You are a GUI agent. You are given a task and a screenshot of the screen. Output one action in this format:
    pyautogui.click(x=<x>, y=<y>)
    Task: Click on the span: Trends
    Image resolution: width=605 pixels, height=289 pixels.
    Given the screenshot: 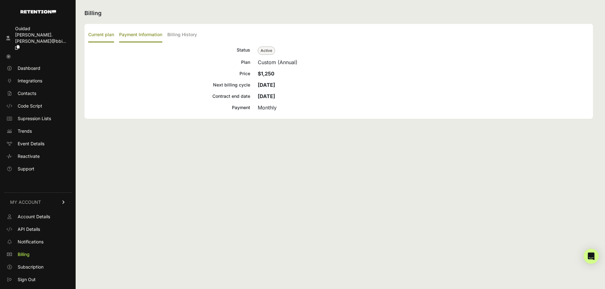 What is the action you would take?
    pyautogui.click(x=25, y=131)
    